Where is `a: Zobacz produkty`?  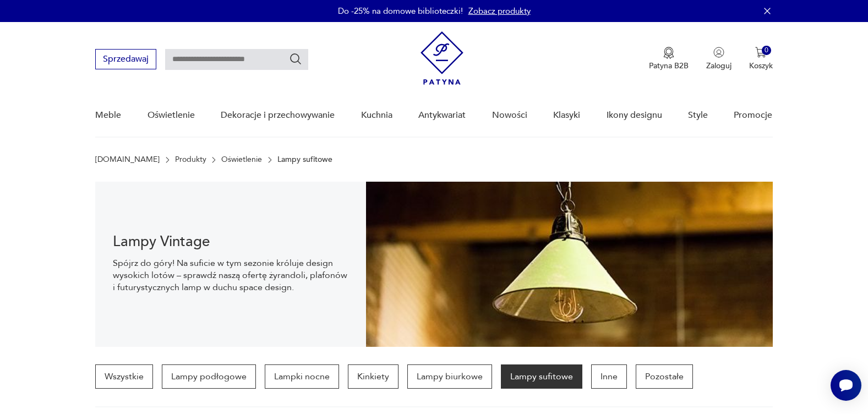 a: Zobacz produkty is located at coordinates (499, 11).